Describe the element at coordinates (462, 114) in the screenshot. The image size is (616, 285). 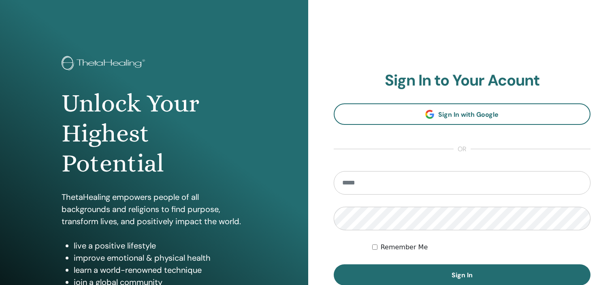
I see `a: Sign In with Google` at that location.